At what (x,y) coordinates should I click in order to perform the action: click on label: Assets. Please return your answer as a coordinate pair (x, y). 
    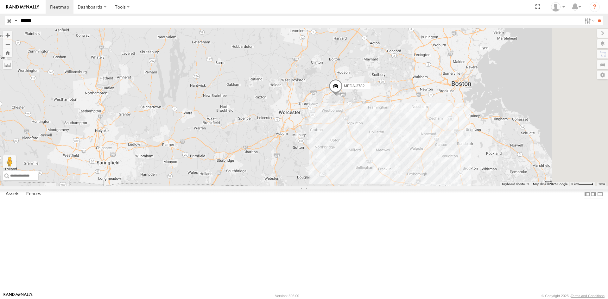
    Looking at the image, I should click on (12, 194).